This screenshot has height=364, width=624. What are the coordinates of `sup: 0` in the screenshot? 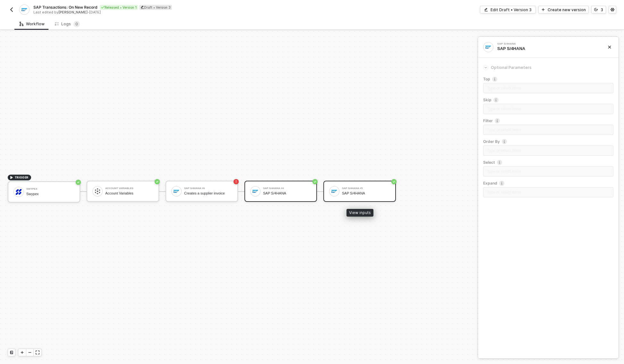 It's located at (77, 24).